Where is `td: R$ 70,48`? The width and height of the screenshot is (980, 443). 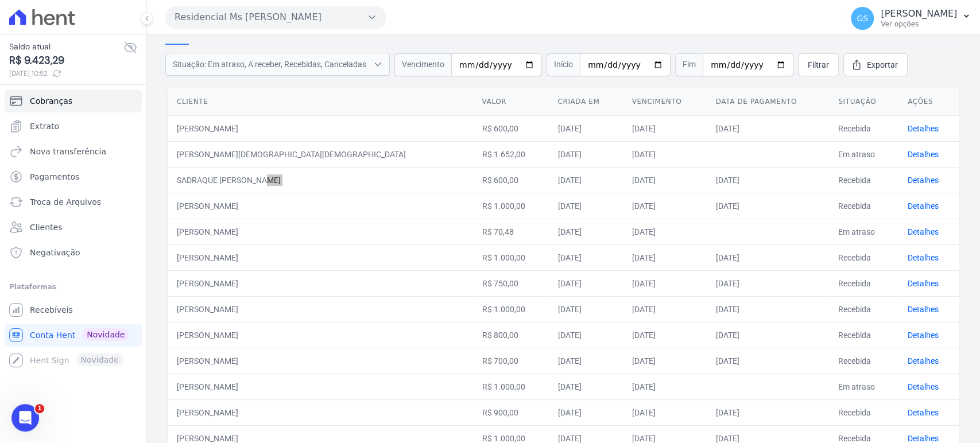 td: R$ 70,48 is located at coordinates (511, 231).